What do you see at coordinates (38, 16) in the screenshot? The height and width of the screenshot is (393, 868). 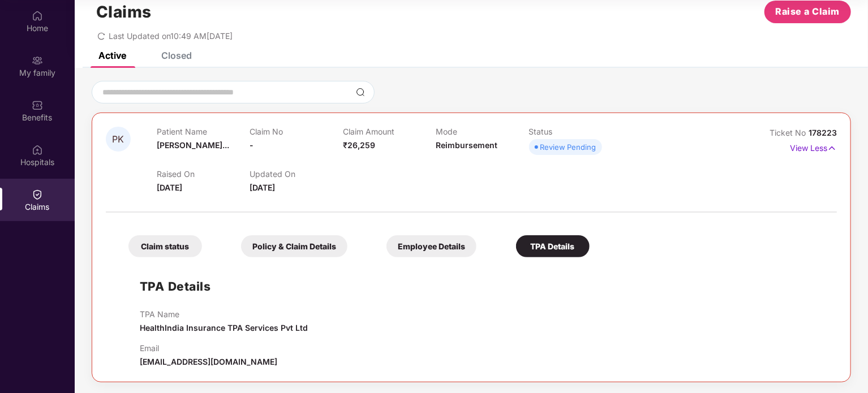 I see `img: svg+xml;base64,PHN2ZyBpZD0iSG9tZSIgeG1sbnM9Imh0dHA6Ly93d3cudzMub3JnLzIwMDAvc3ZnIiB3aWR0aD0iMjAiIG...` at bounding box center [38, 16].